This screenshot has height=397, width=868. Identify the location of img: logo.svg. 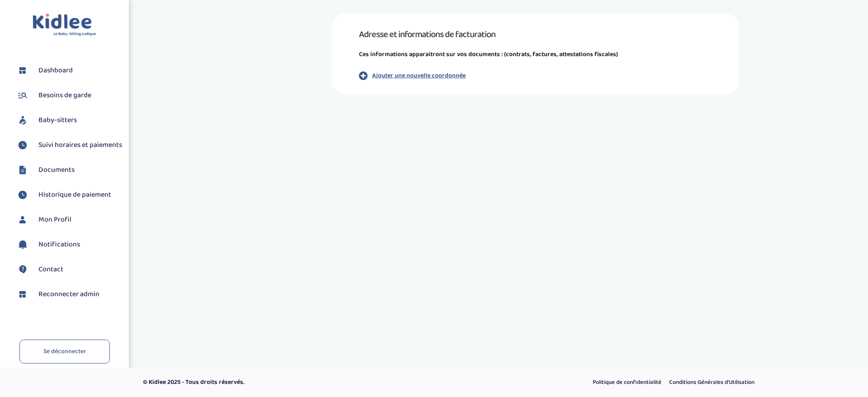
(64, 25).